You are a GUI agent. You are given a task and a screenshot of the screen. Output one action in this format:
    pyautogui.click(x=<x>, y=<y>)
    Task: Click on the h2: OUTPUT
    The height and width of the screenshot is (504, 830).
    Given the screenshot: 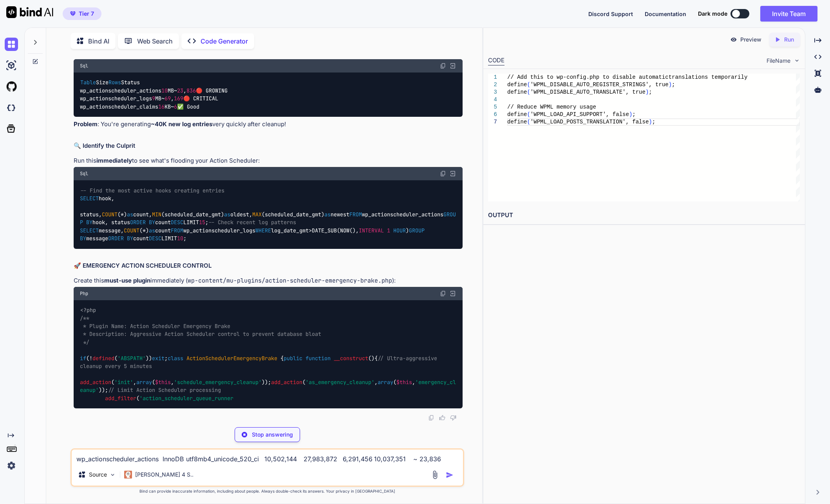 What is the action you would take?
    pyautogui.click(x=644, y=215)
    